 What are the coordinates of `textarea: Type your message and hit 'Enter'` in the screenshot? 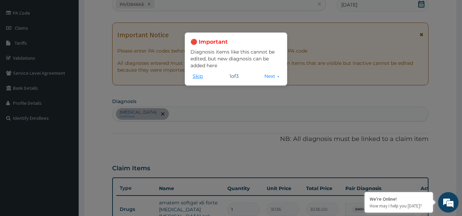 It's located at (67, 156).